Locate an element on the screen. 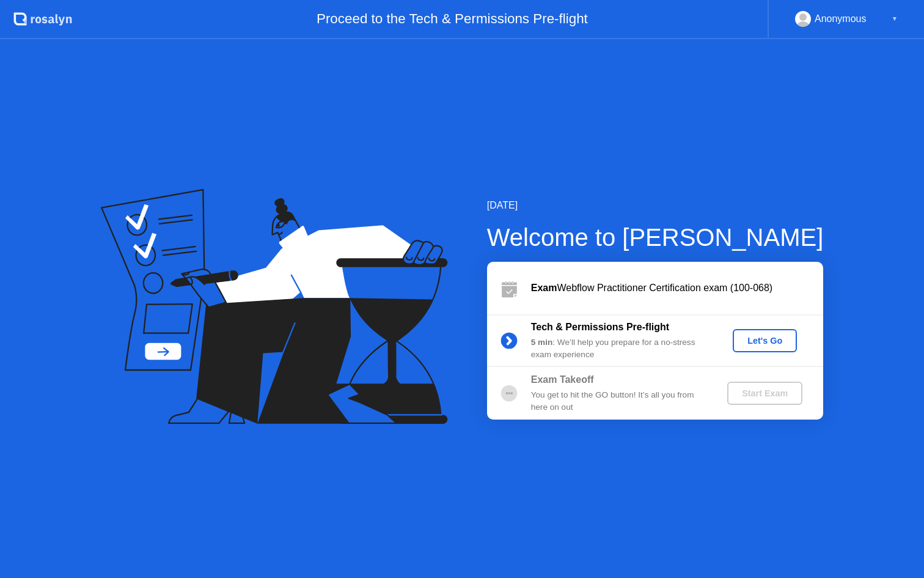  div: Let's Go is located at coordinates (764, 340).